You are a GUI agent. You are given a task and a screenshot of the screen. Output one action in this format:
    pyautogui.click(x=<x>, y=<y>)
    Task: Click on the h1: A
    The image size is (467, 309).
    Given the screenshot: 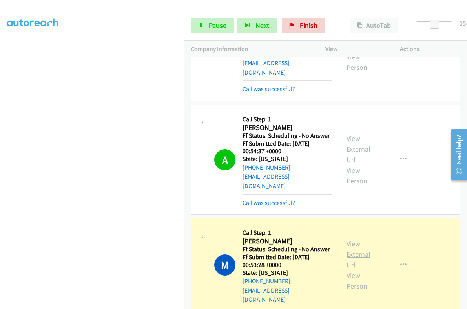 What is the action you would take?
    pyautogui.click(x=225, y=160)
    